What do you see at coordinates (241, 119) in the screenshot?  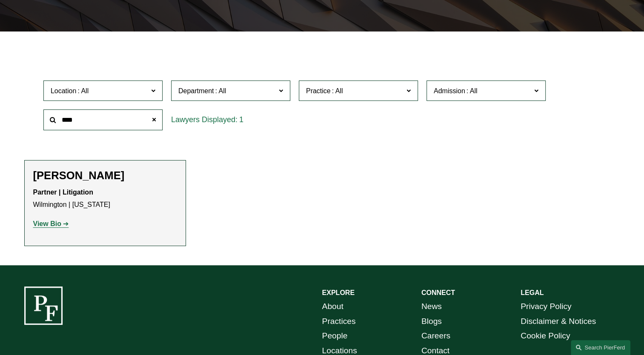 I see `span: 1` at bounding box center [241, 119].